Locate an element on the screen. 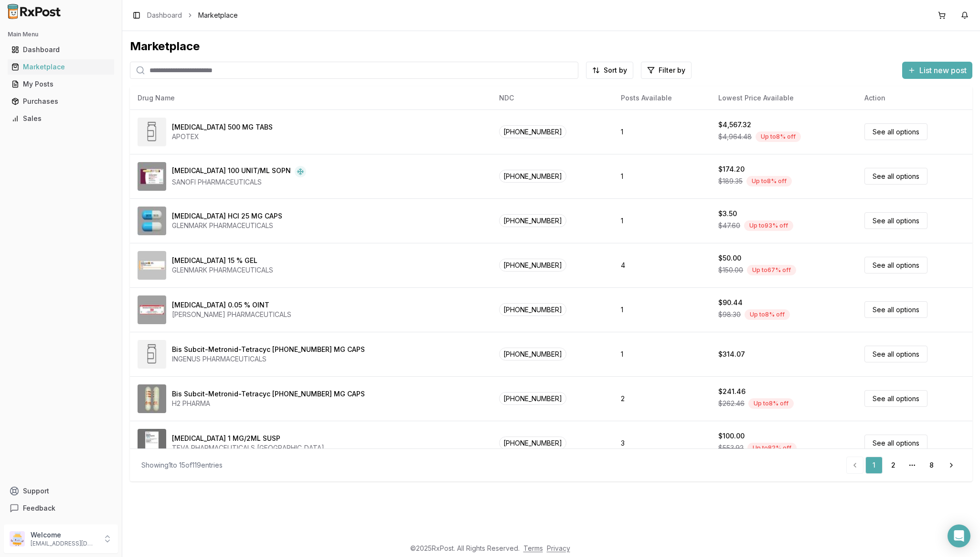 The width and height of the screenshot is (980, 557). span: $262.46 is located at coordinates (731, 403).